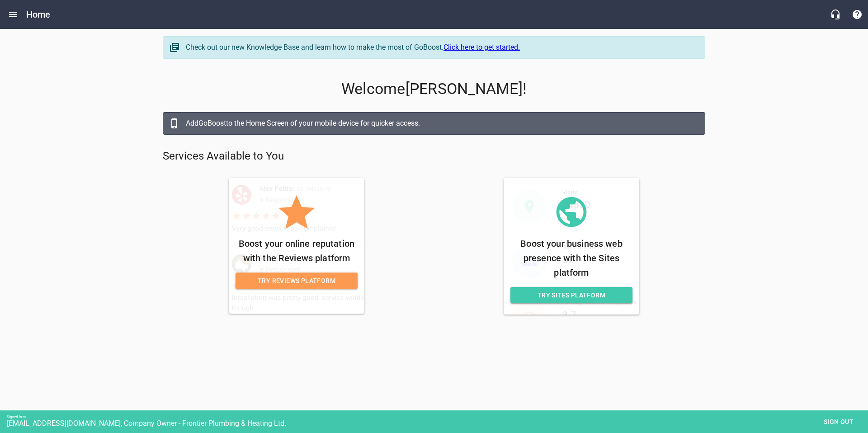  What do you see at coordinates (441, 123) in the screenshot?
I see `div: Add GoBoost to the Home Screen of your mobile device for quicker access.` at bounding box center [441, 123].